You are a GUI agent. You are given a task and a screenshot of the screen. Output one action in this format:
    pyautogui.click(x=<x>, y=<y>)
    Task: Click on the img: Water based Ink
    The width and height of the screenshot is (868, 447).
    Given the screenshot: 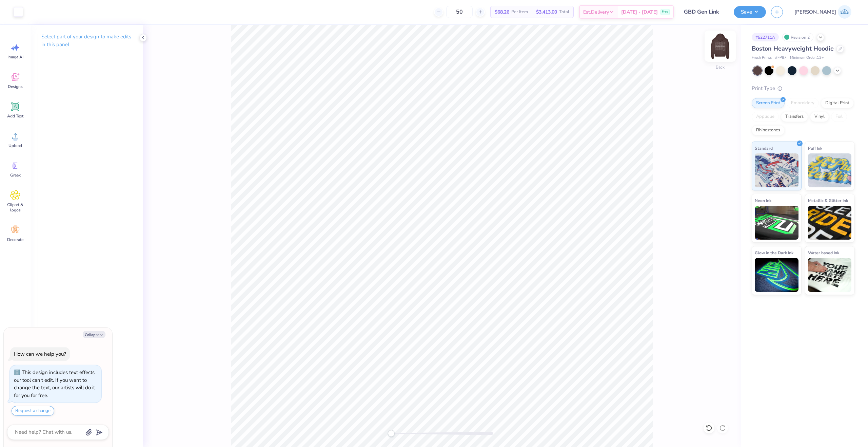 What is the action you would take?
    pyautogui.click(x=830, y=275)
    